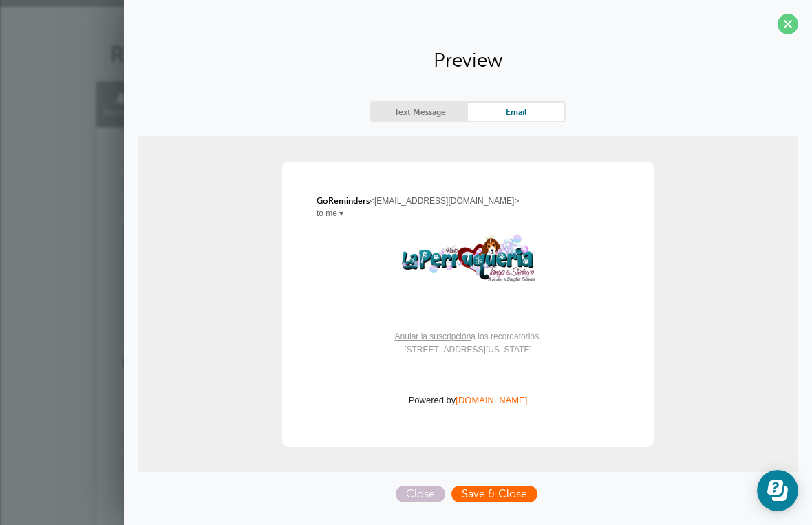  What do you see at coordinates (468, 60) in the screenshot?
I see `h2: Preview` at bounding box center [468, 60].